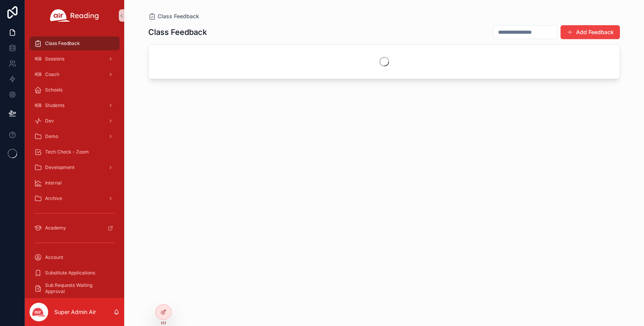  Describe the element at coordinates (74, 15) in the screenshot. I see `img: App logo` at that location.